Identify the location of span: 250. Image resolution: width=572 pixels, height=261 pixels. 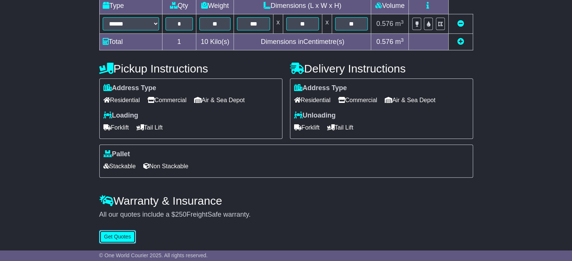
(181, 215).